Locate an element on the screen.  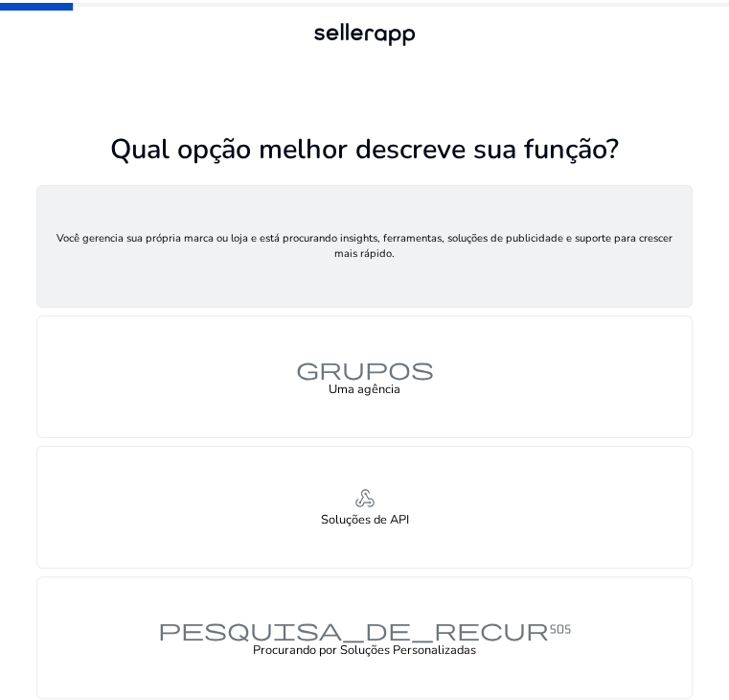
button: Você gerencia sua própria marca ou loja e está procurando insights, ferramentas, soluções de publ... is located at coordinates (364, 246).